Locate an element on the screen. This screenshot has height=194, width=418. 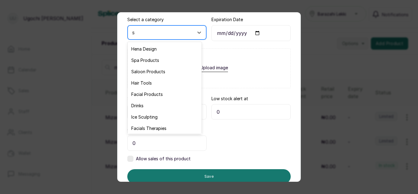
div: Facials Therapies is located at coordinates (165, 128).